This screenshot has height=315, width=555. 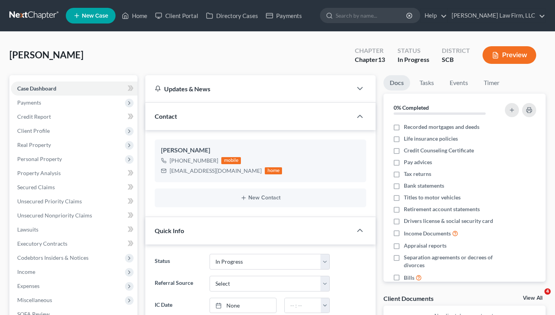 I want to click on span: Income Documents, so click(x=427, y=233).